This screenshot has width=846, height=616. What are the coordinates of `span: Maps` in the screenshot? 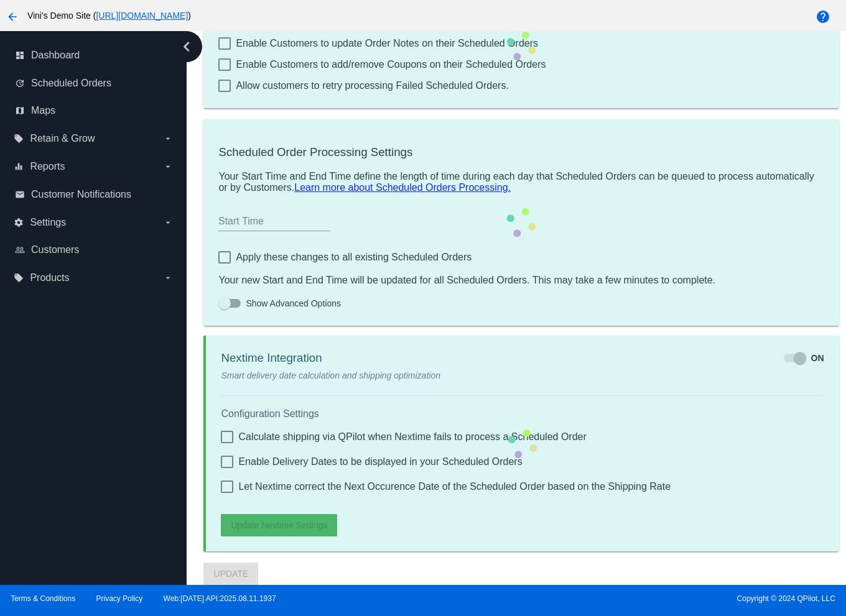 It's located at (43, 110).